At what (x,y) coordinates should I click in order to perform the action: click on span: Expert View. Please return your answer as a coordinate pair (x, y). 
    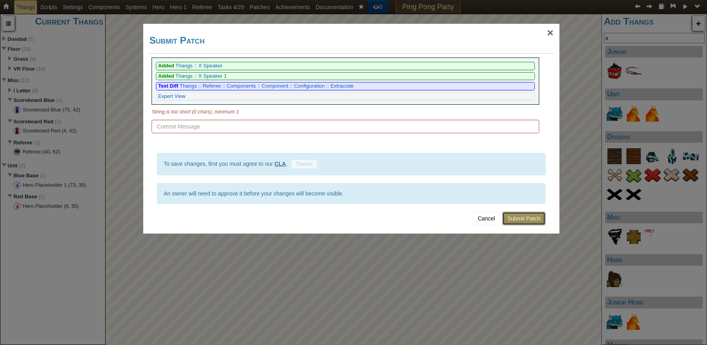
    Looking at the image, I should click on (171, 96).